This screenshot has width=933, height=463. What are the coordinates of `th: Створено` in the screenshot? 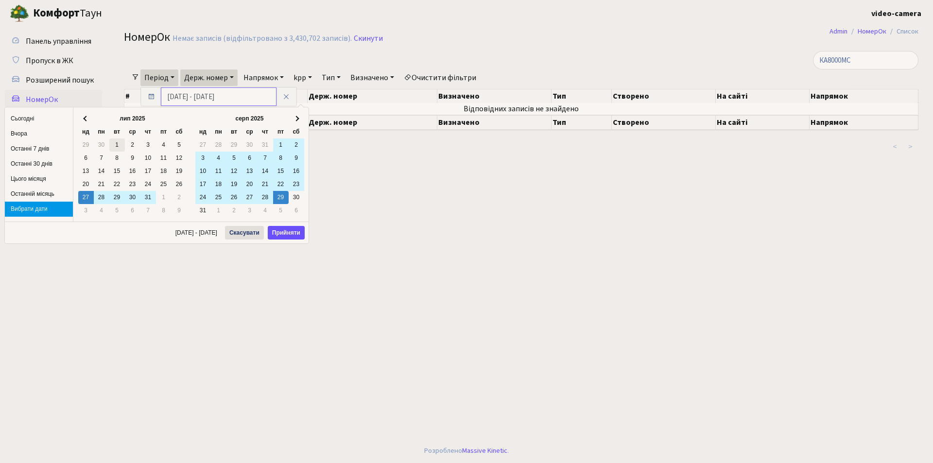 It's located at (664, 96).